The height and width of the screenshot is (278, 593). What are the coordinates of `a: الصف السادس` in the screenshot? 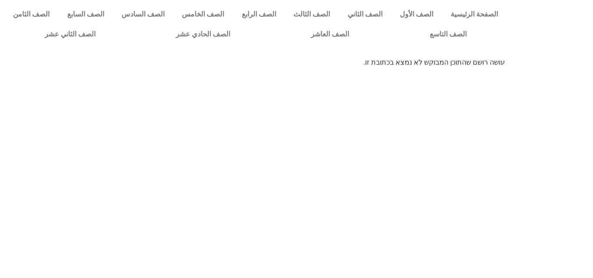 It's located at (143, 14).